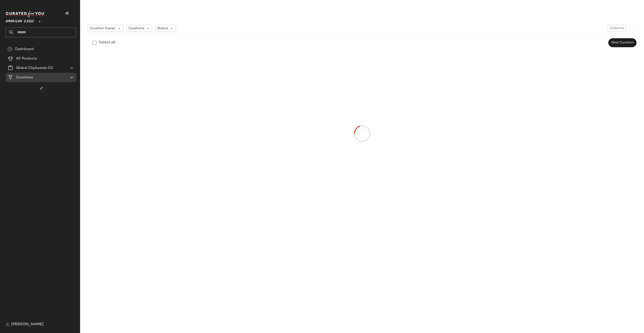 Image resolution: width=644 pixels, height=333 pixels. I want to click on span: New Curation, so click(622, 43).